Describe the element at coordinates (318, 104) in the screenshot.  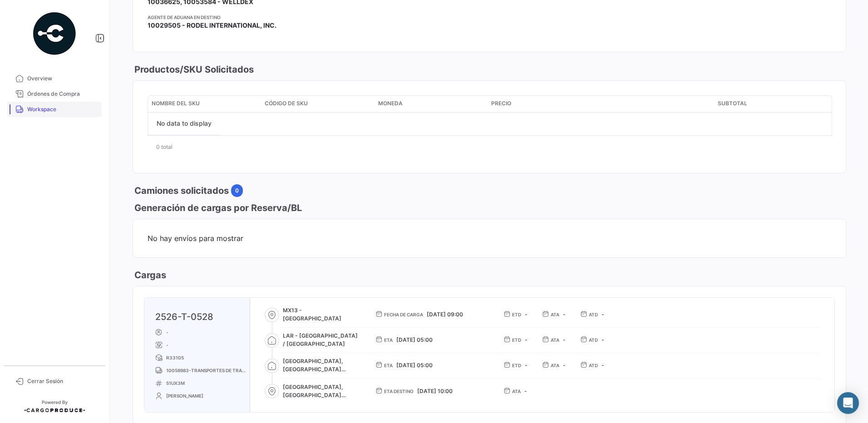
I see `datatable-header-cell: Código de SKU` at that location.